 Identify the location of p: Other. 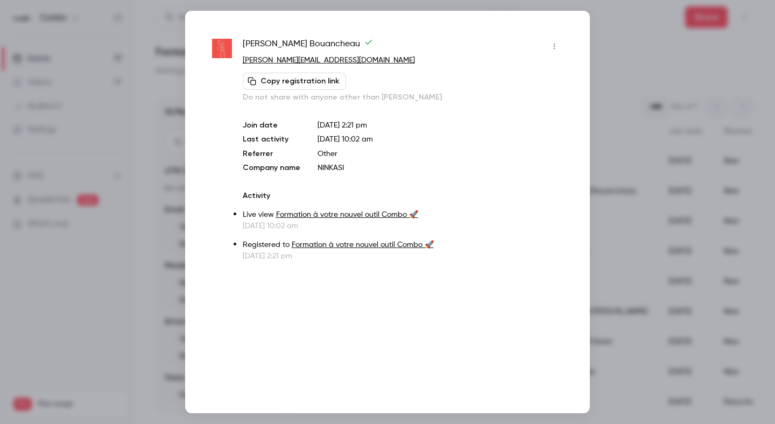
(441, 154).